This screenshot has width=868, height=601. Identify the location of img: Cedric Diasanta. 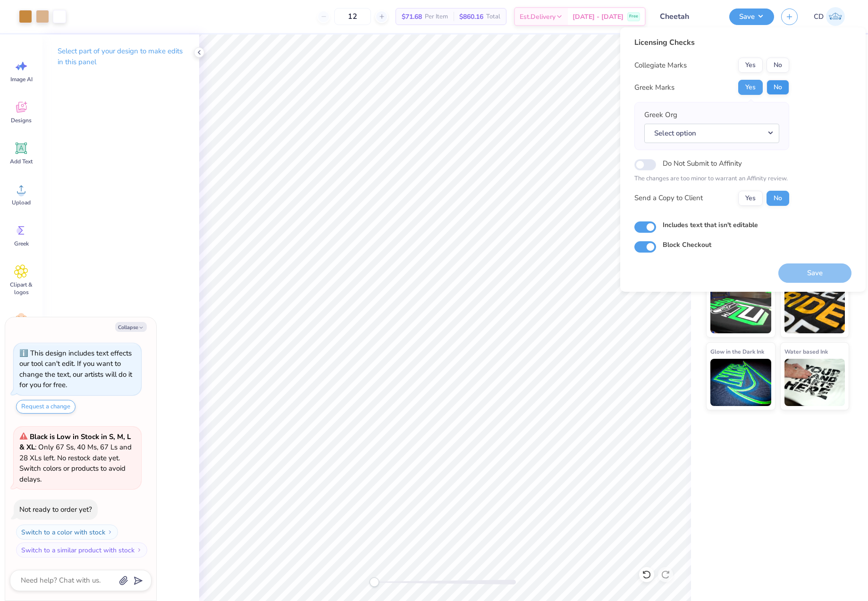
(835, 16).